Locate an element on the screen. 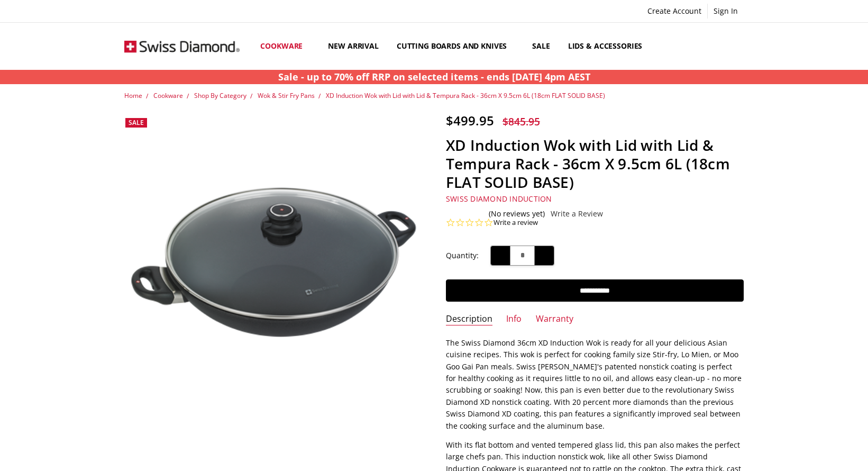 Image resolution: width=868 pixels, height=471 pixels. a: Sign In is located at coordinates (726, 11).